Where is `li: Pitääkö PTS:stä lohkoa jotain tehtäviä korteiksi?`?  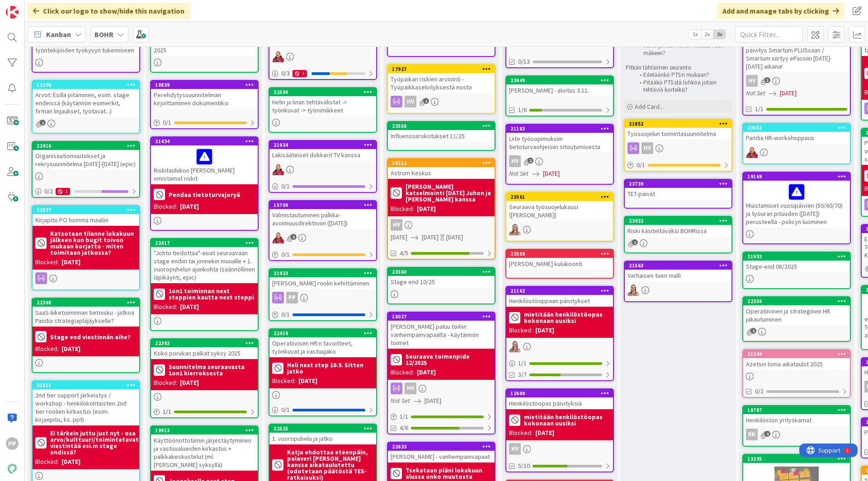 li: Pitääkö PTS:stä lohkoa jotain tehtäviä korteiksi? is located at coordinates (683, 86).